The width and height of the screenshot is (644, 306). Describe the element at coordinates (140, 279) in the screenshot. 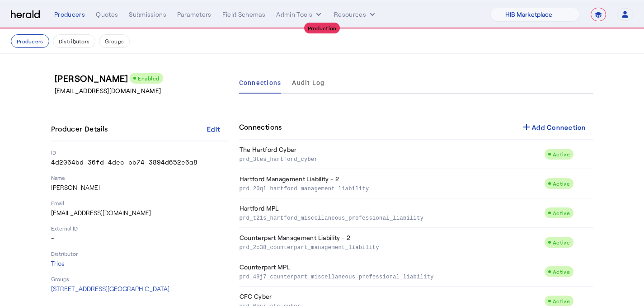

I see `p: Groups` at that location.